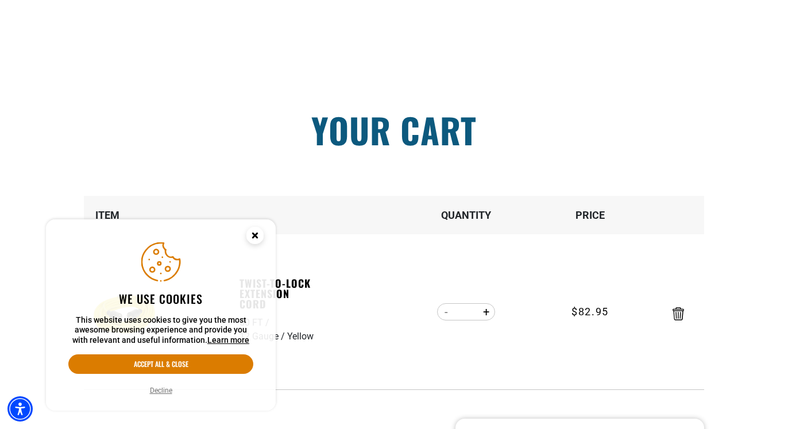 Image resolution: width=788 pixels, height=429 pixels. Describe the element at coordinates (161, 215) in the screenshot. I see `th: Item` at that location.